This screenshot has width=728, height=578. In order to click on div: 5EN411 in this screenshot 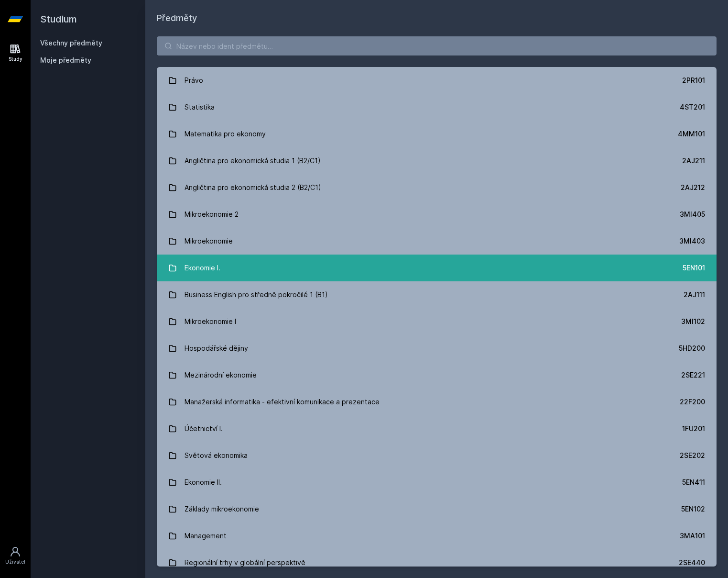, I will do `click(694, 482)`.